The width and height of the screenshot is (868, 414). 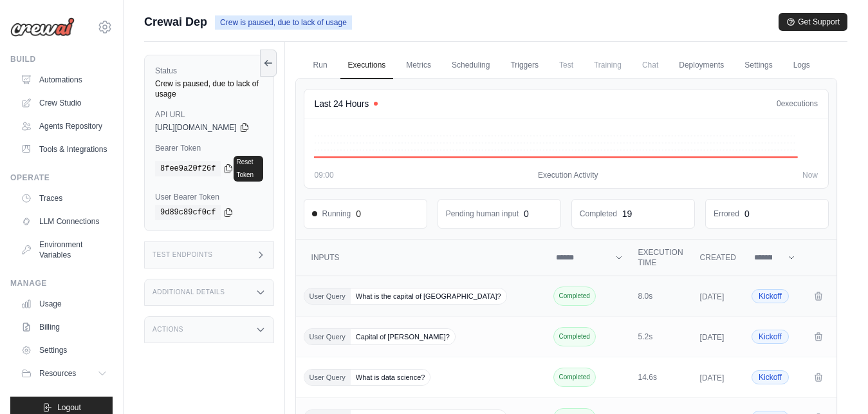 What do you see at coordinates (64, 149) in the screenshot?
I see `a: Tools & Integrations` at bounding box center [64, 149].